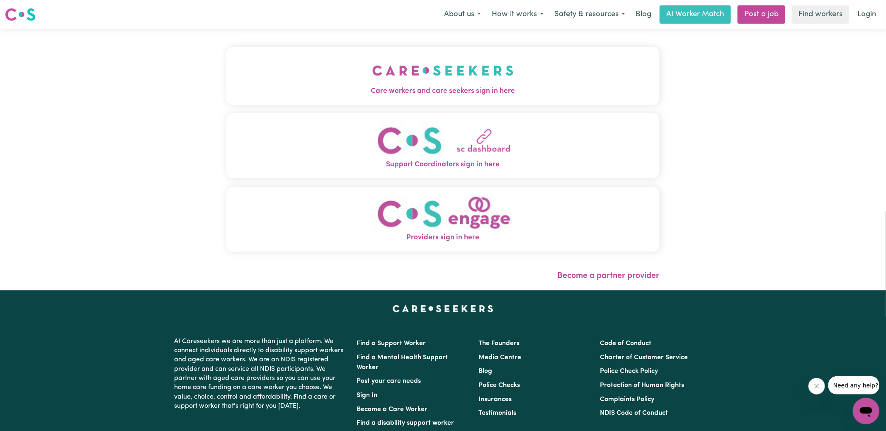  I want to click on a: Become a Care Worker, so click(392, 409).